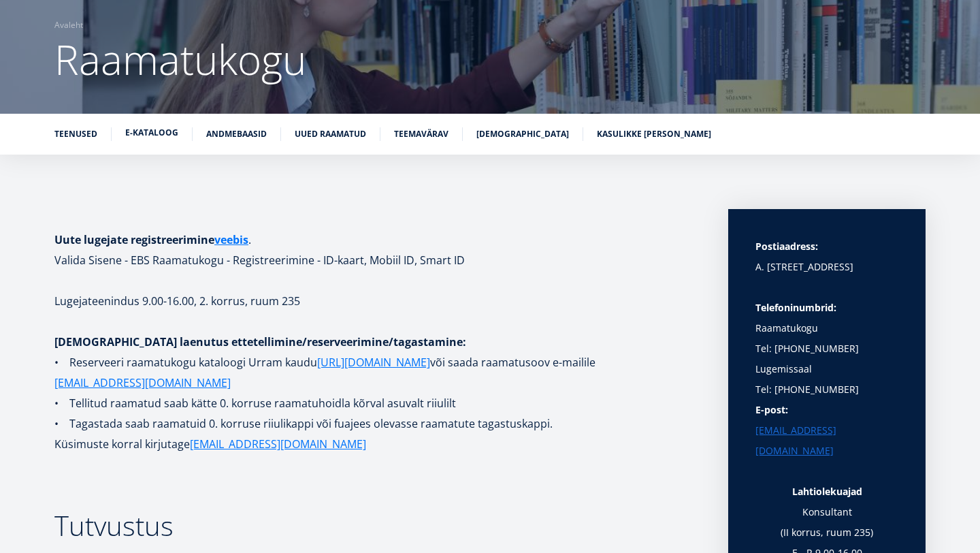  Describe the element at coordinates (772, 410) in the screenshot. I see `strong: E-post:` at that location.